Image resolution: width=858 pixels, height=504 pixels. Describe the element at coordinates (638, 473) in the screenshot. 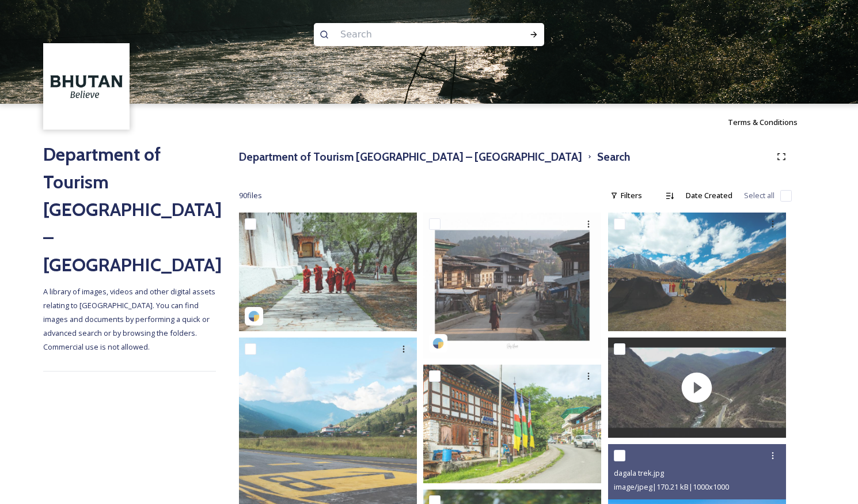

I see `span: dagala trek.jpg` at that location.